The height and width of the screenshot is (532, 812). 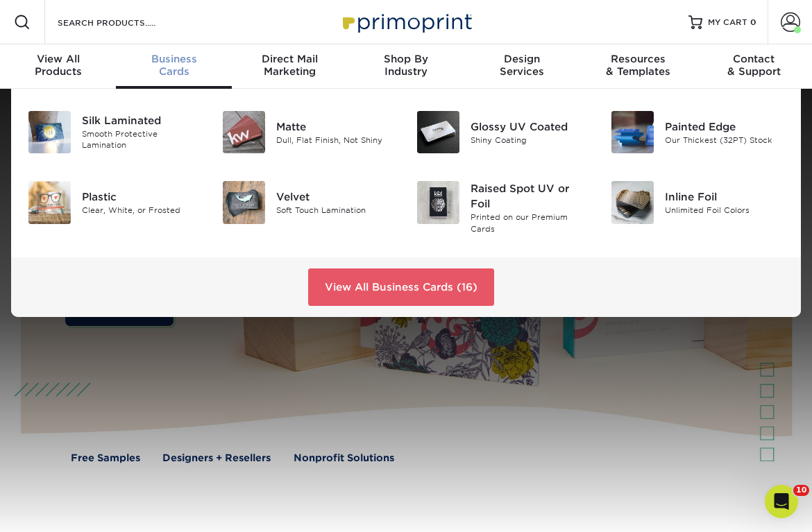 What do you see at coordinates (309, 202) in the screenshot?
I see `a: Velvet Business Cards Velvet Soft Touch Lamination` at bounding box center [309, 202].